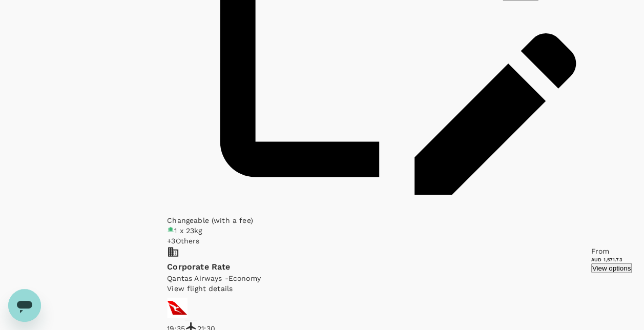 Image resolution: width=644 pixels, height=330 pixels. Describe the element at coordinates (209, 220) in the screenshot. I see `span: Changeable (with a fee)` at that location.